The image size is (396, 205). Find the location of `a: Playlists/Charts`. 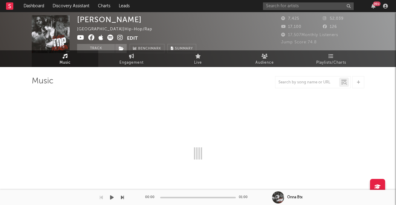

a: Playlists/Charts is located at coordinates (331, 58).